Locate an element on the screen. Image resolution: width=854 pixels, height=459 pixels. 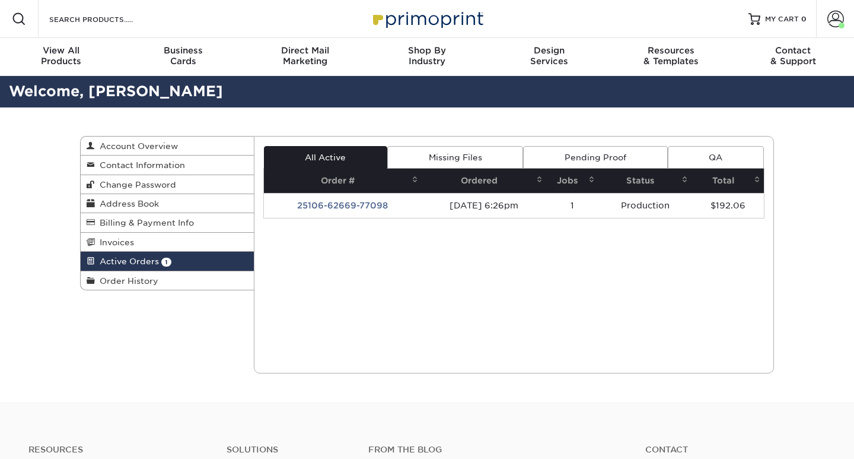
a: Address Book is located at coordinates (167, 203).